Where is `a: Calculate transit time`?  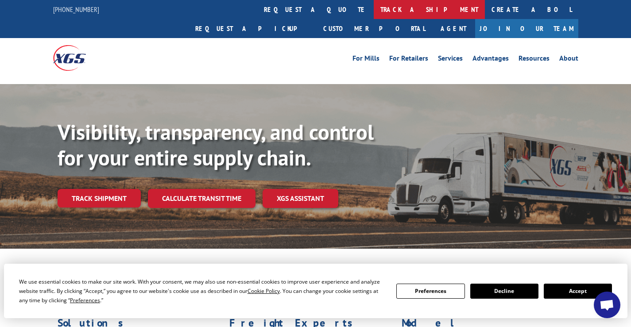 a: Calculate transit time is located at coordinates (201, 198).